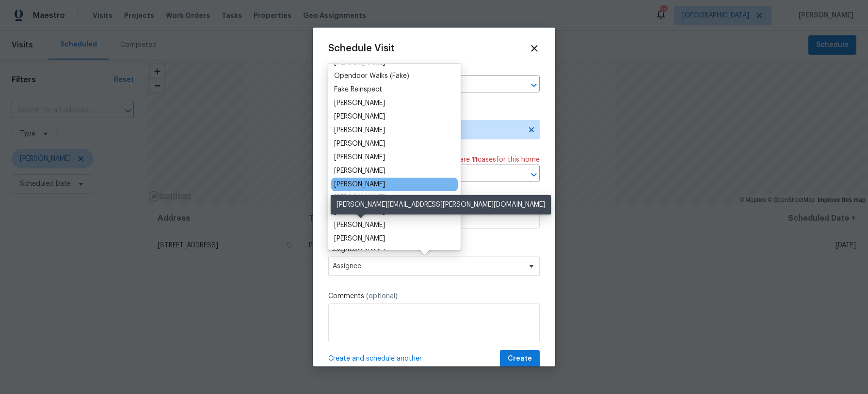 The height and width of the screenshot is (394, 868). Describe the element at coordinates (382, 297) in the screenshot. I see `span: (optional)` at that location.